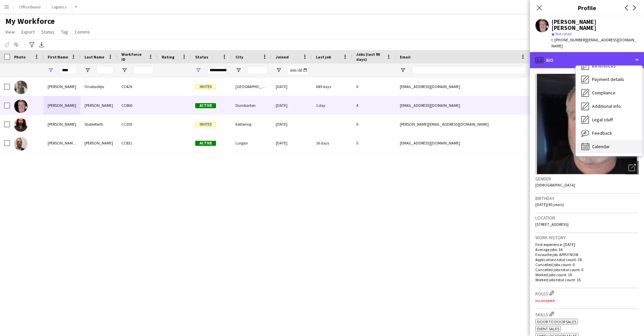 Image resolution: width=644 pixels, height=336 pixels. What do you see at coordinates (42, 45) in the screenshot?
I see `app-action-btn: Export XLSX` at bounding box center [42, 45].